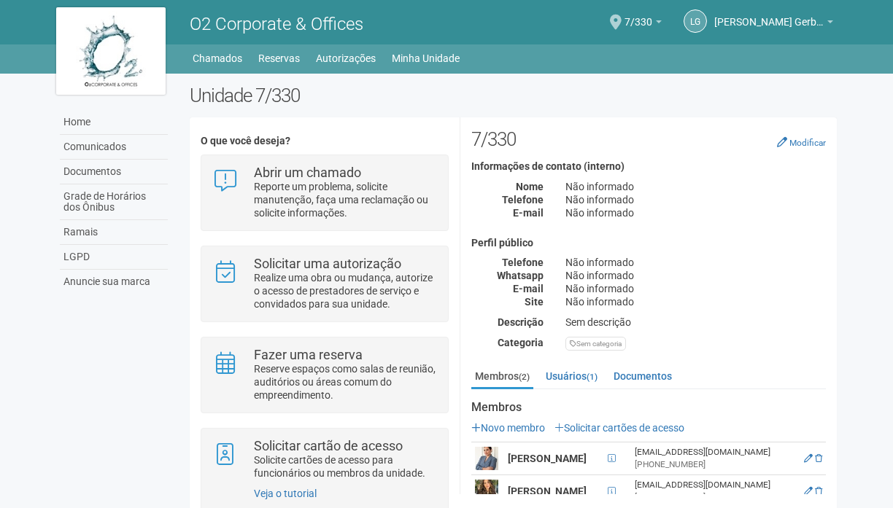 The height and width of the screenshot is (508, 893). I want to click on small: (2), so click(524, 377).